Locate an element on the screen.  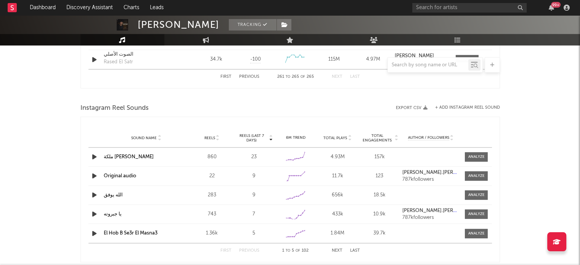
div: 1.36k is located at coordinates (212, 233).